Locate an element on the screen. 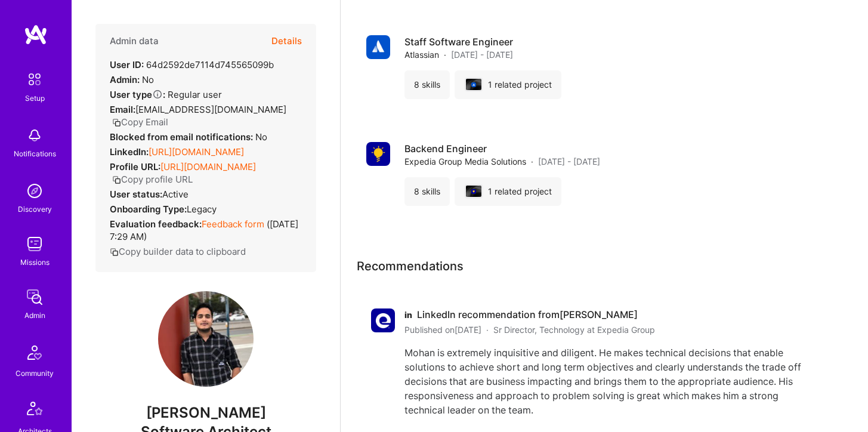 The width and height of the screenshot is (868, 432). button: Copy Email is located at coordinates (140, 122).